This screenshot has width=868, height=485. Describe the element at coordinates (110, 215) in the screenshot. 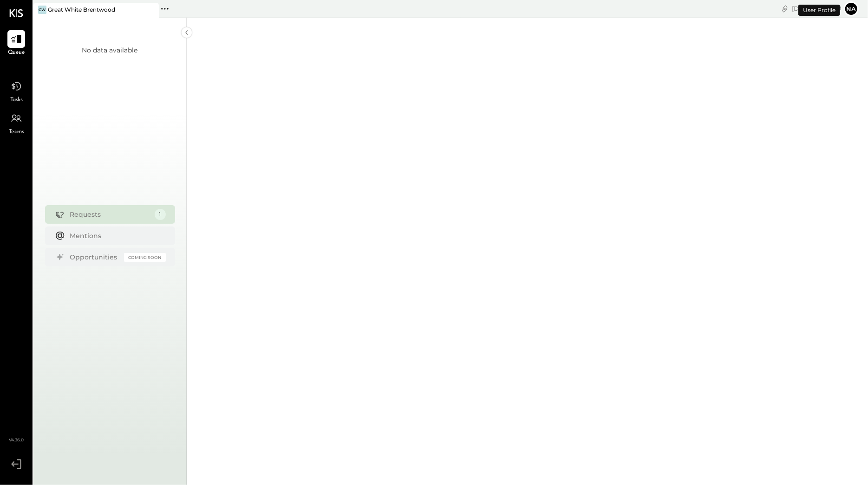

I see `div: Requests` at that location.